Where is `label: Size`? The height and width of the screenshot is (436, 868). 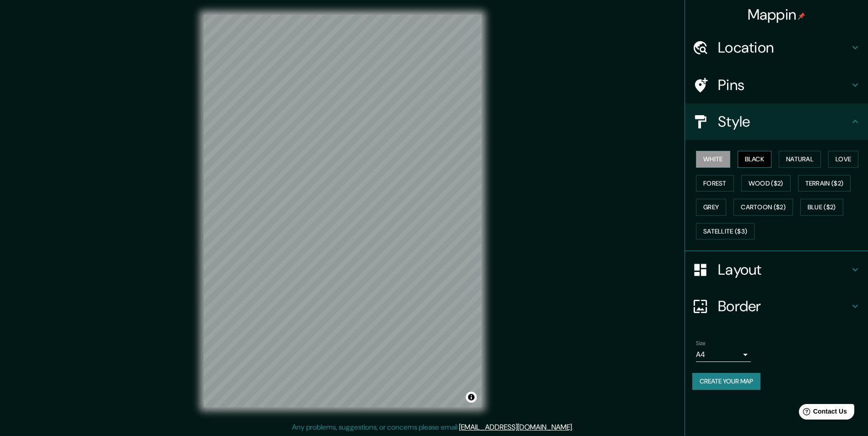
label: Size is located at coordinates (701, 343).